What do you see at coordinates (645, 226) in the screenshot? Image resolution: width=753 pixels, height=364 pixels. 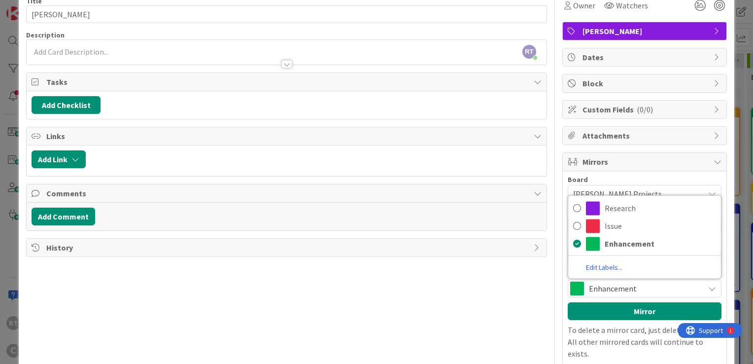 I see `a: Issue` at bounding box center [645, 226].